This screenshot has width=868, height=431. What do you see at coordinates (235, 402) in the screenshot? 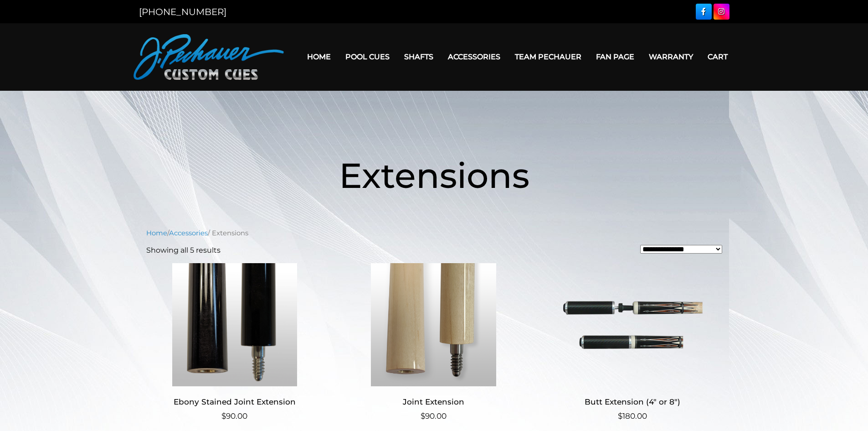
I see `h2: Ebony Stained Joint Extension` at bounding box center [235, 402].